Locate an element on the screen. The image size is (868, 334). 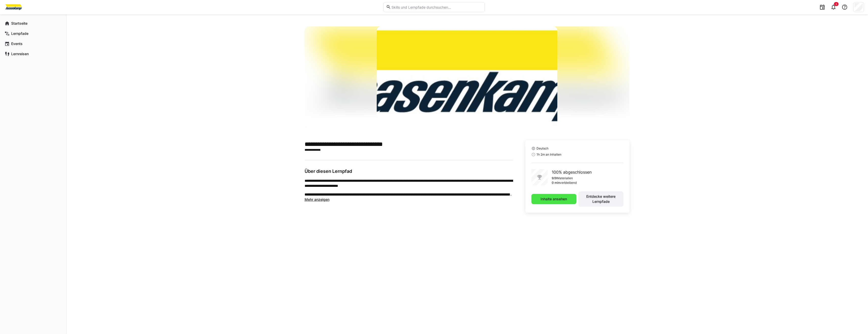
p: 0 min is located at coordinates (556, 183).